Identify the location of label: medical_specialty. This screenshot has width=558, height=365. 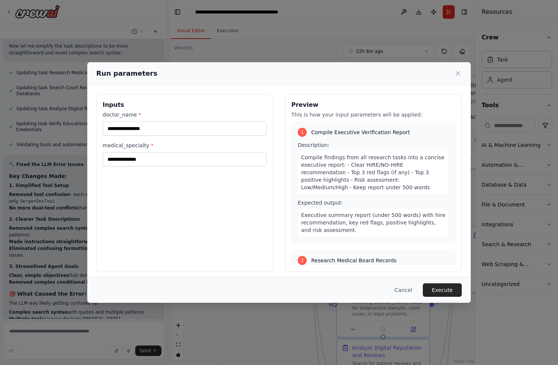
(185, 145).